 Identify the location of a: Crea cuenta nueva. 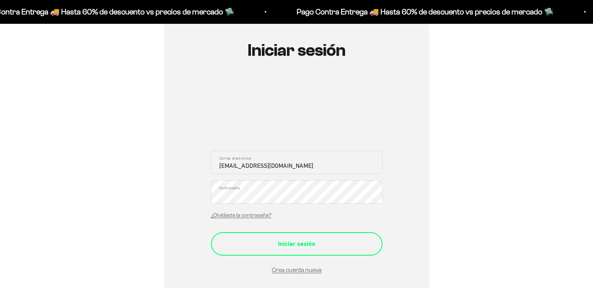
(297, 270).